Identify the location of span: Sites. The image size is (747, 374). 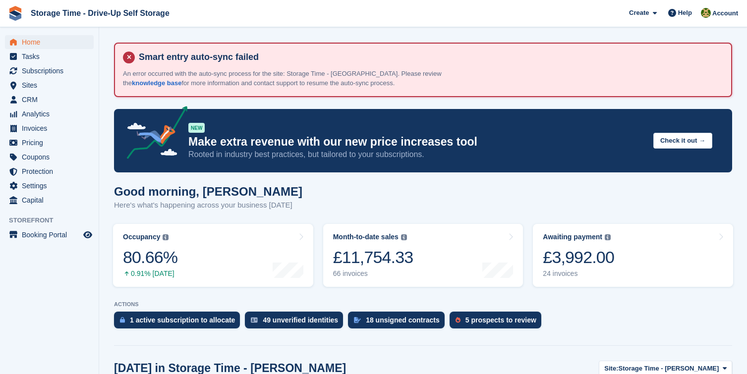
(52, 85).